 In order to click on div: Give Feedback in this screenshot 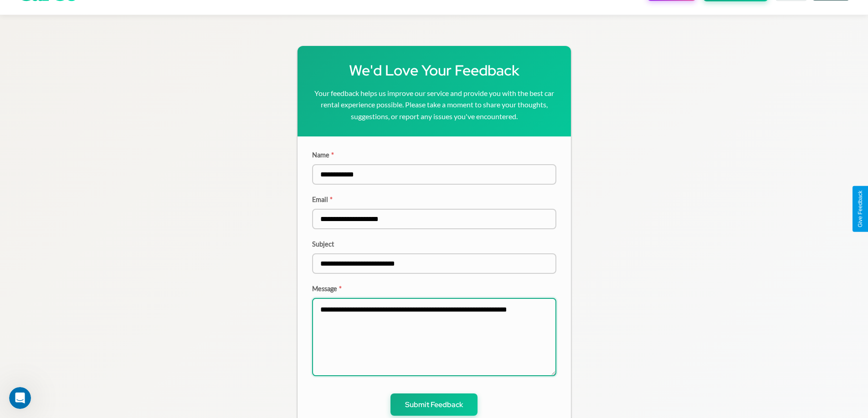, I will do `click(860, 209)`.